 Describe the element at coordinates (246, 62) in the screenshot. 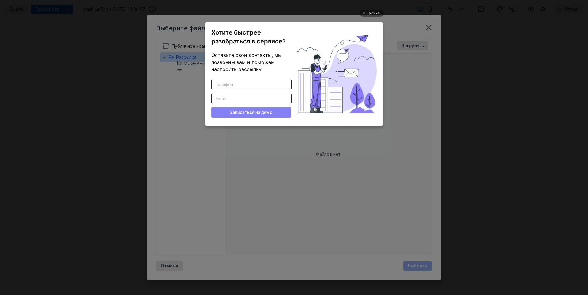

I see `span: Оставьте свои контакты, мы позвоним вам и поможем настроить рассылку` at that location.